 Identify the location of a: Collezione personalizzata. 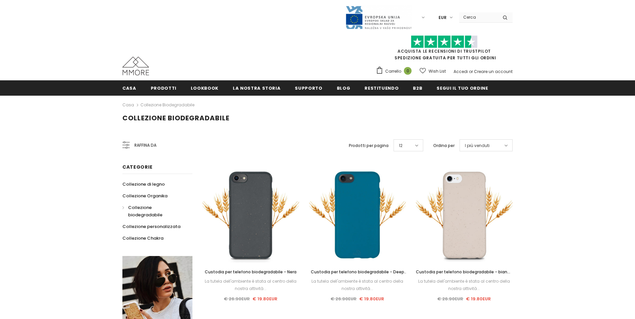
(151, 226).